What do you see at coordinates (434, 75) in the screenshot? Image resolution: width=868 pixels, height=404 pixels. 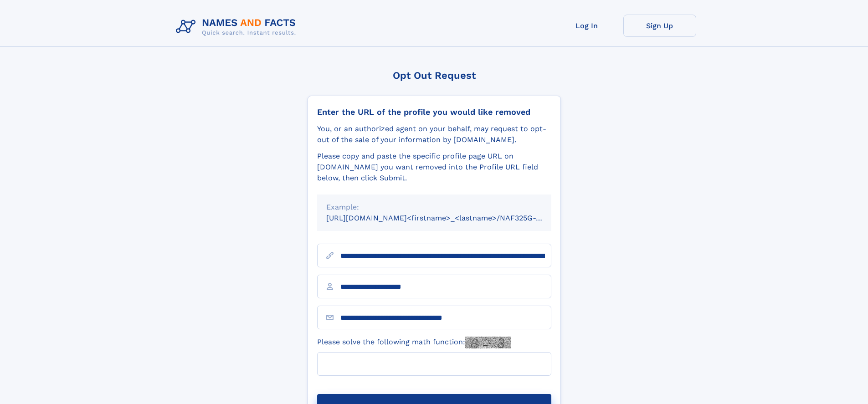 I see `div: Opt Out Request` at bounding box center [434, 75].